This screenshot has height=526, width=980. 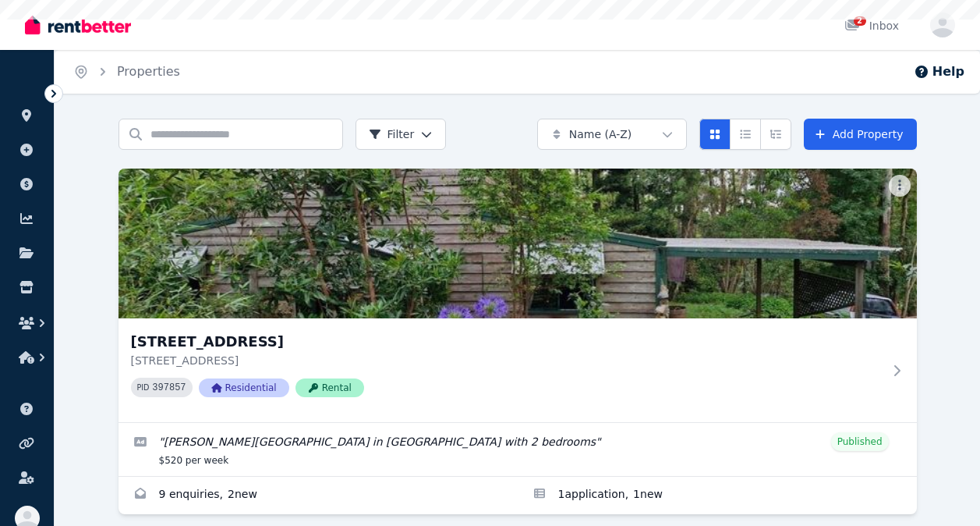 I want to click on div: Inbox, so click(x=872, y=26).